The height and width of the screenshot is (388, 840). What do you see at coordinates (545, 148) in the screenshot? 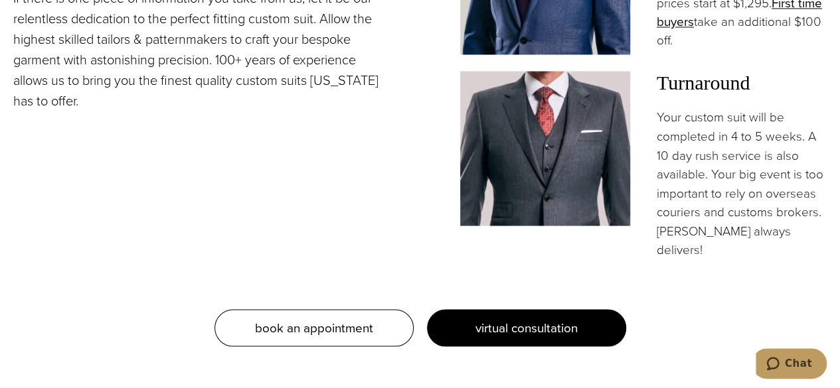
I see `img: Client in vested charcoal bespoke suit with white shirt and red patterned tie.` at bounding box center [545, 148].